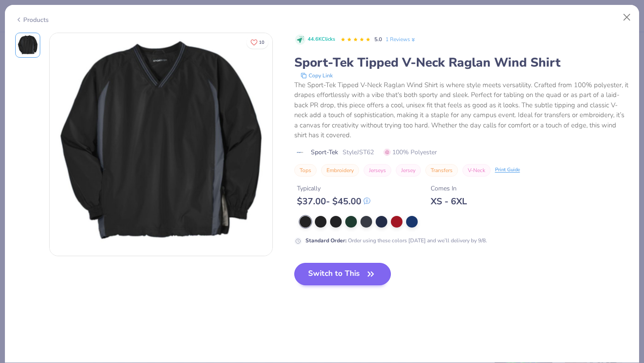  I want to click on span: Sport-Tek, so click(324, 152).